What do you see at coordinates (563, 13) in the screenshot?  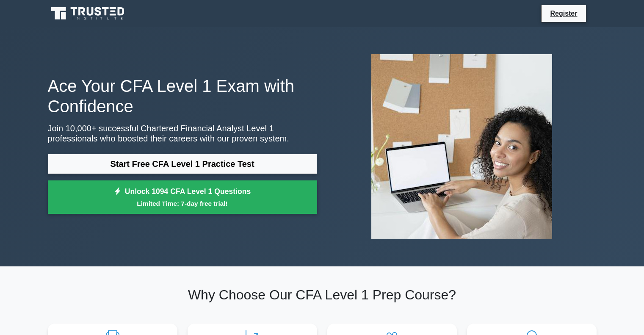 I see `a: Register` at bounding box center [563, 13].